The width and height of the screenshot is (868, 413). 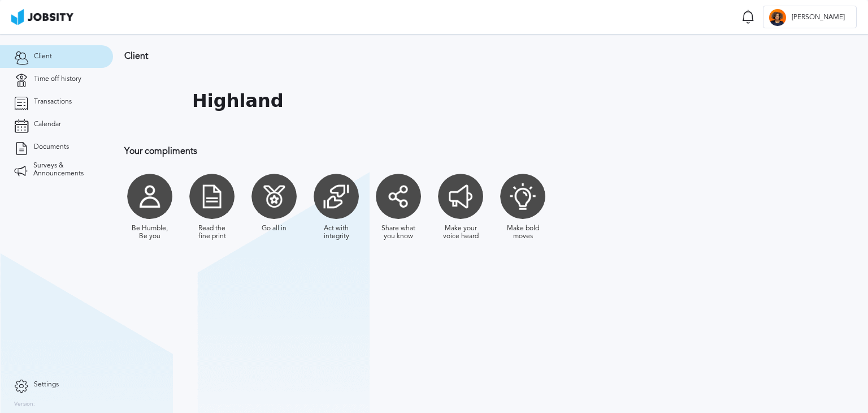 What do you see at coordinates (212, 232) in the screenshot?
I see `div: Read the fine print` at bounding box center [212, 232].